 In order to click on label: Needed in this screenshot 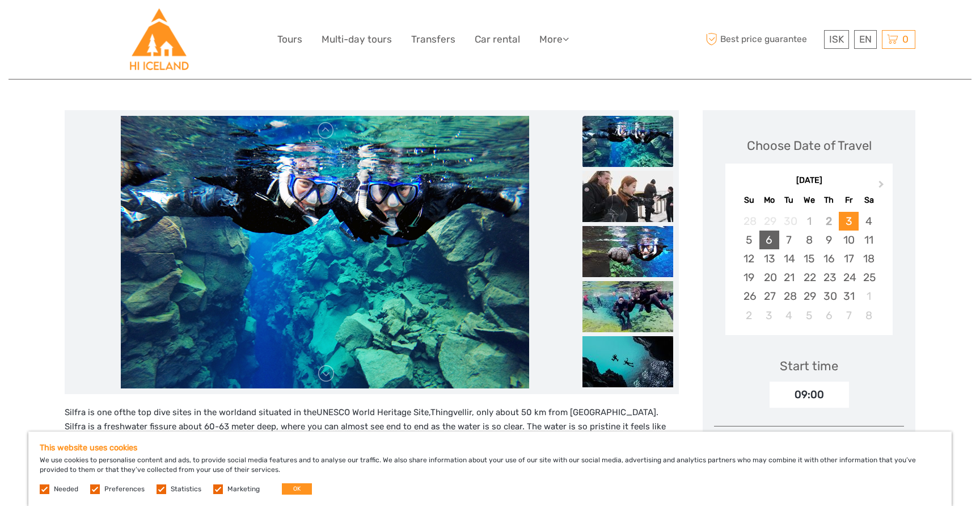, I will do `click(66, 489)`.